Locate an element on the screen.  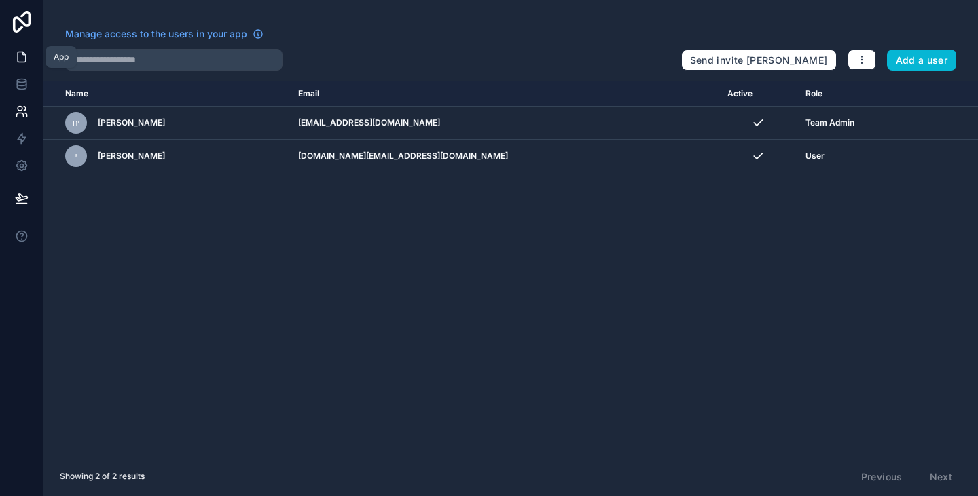
button: Add a user is located at coordinates (921, 60).